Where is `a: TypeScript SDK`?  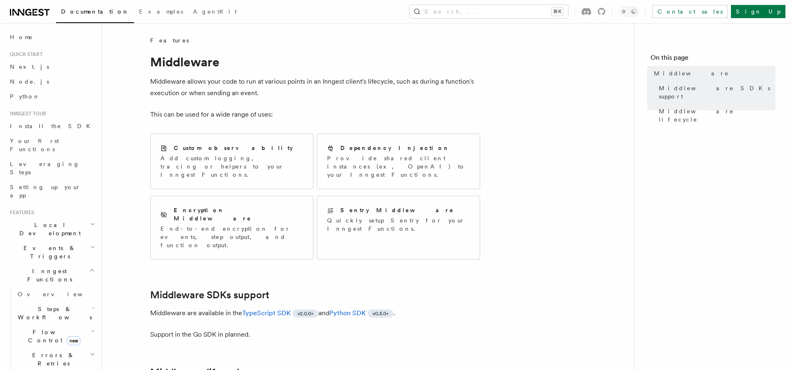
a: TypeScript SDK is located at coordinates (267, 313).